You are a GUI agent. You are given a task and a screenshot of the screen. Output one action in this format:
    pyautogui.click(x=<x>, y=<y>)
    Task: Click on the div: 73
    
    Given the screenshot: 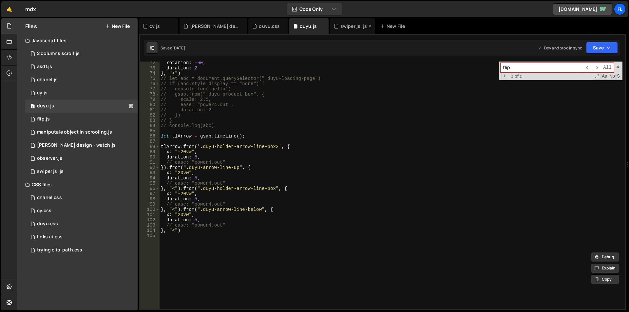 What is the action you would take?
    pyautogui.click(x=150, y=68)
    